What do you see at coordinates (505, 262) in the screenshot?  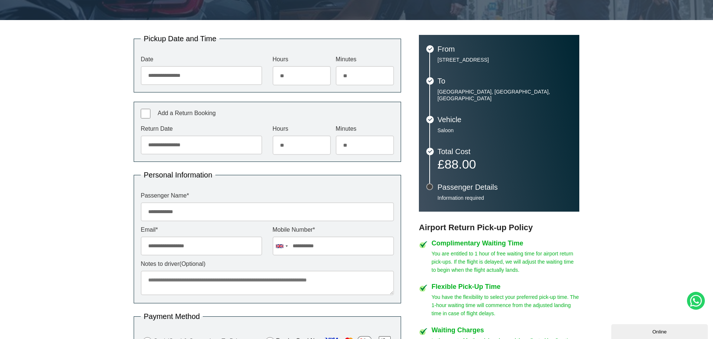 I see `p: You are entitled to 1 hour of free waiting time for airport return pick-ups. If the flight is del...` at bounding box center [505, 262].